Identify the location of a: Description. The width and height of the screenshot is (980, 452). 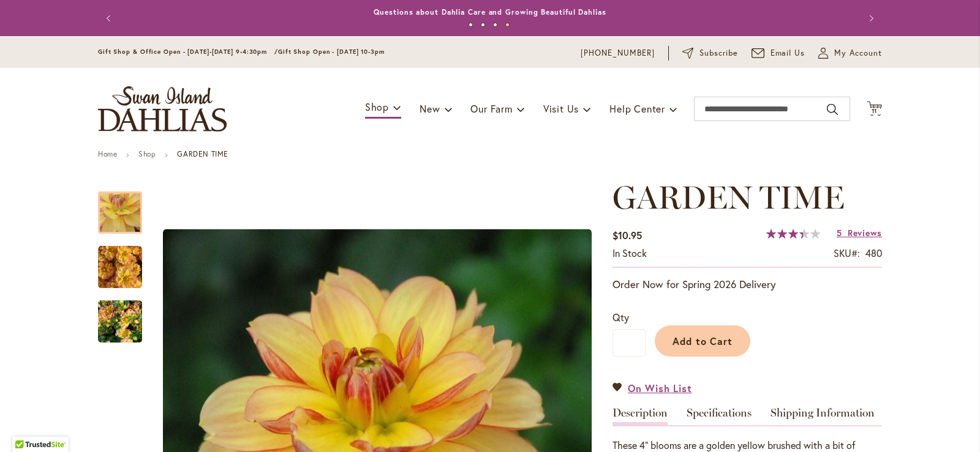
(640, 416).